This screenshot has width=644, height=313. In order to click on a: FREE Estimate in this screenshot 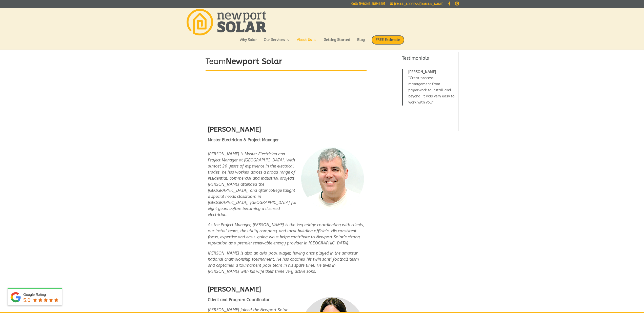, I will do `click(388, 43)`.